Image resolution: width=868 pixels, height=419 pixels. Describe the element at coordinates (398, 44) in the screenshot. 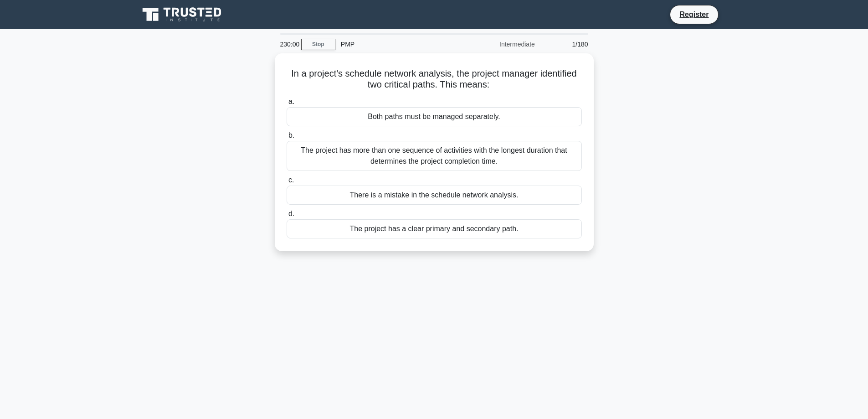

I see `div: PMP` at that location.